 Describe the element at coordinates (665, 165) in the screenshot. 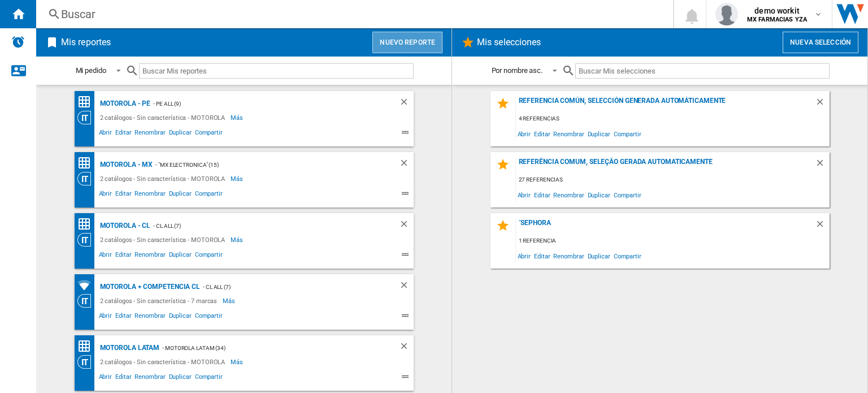

I see `div: Referência comum, seleção gerada automaticamente` at that location.